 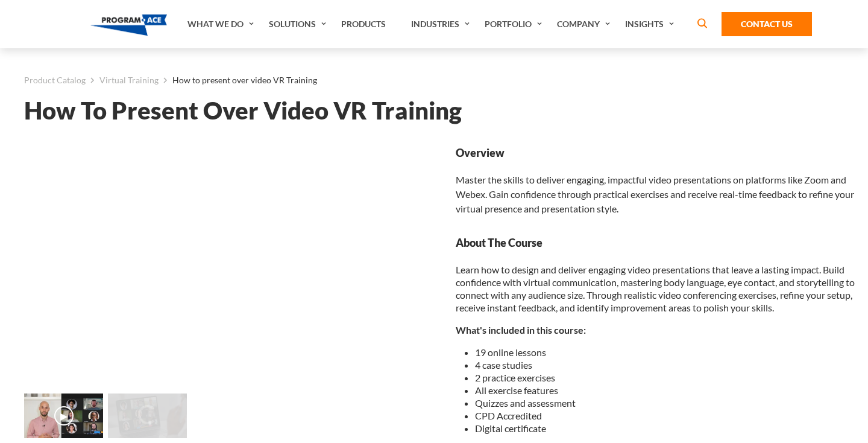 I want to click on a: Contact Us, so click(x=766, y=24).